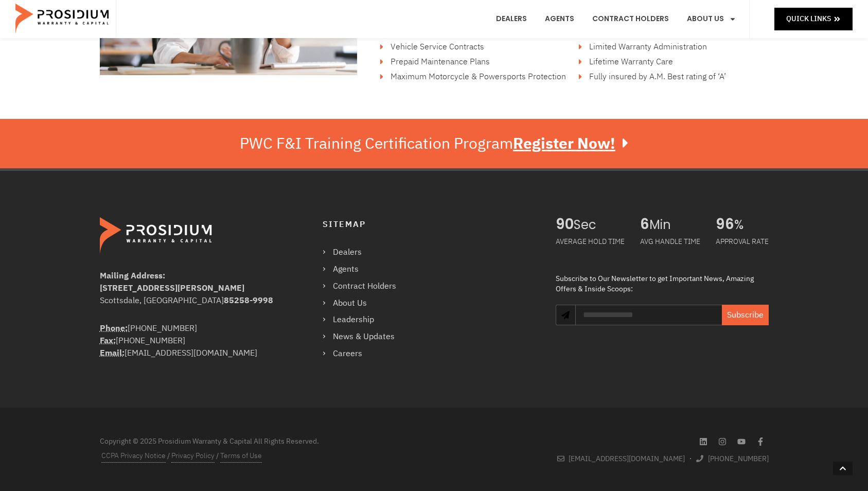 The image size is (868, 491). What do you see at coordinates (630, 62) in the screenshot?
I see `span: Lifetime Warranty Care` at bounding box center [630, 62].